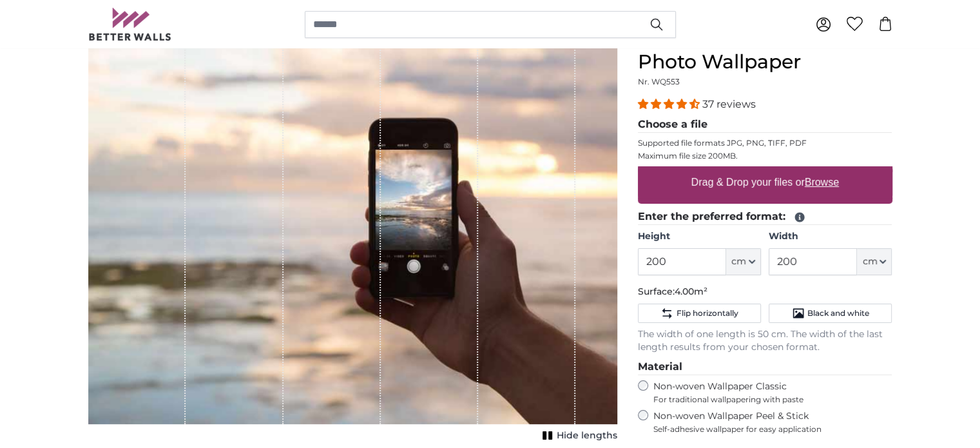  What do you see at coordinates (764, 156) in the screenshot?
I see `p: Maximum file size 200MB.` at bounding box center [764, 156].